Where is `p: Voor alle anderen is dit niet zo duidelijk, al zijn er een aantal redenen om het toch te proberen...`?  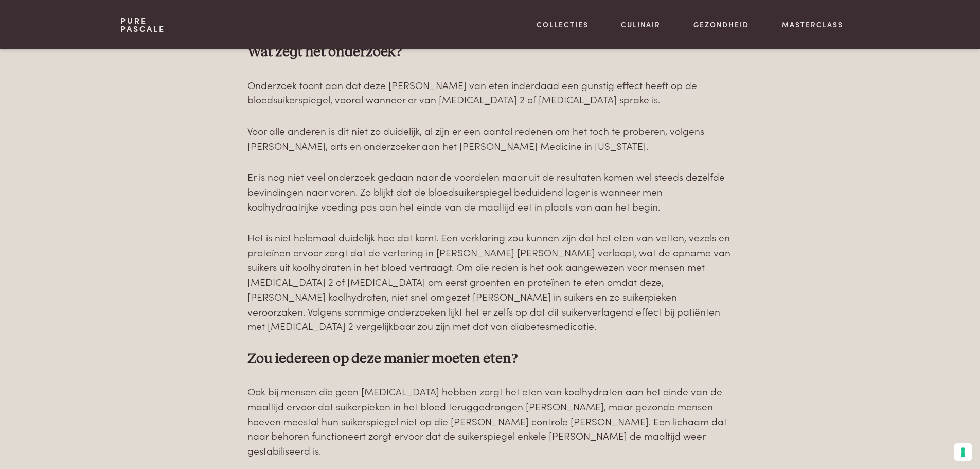
p: Voor alle anderen is dit niet zo duidelijk, al zijn er een aantal redenen om het toch te proberen... is located at coordinates (490, 138).